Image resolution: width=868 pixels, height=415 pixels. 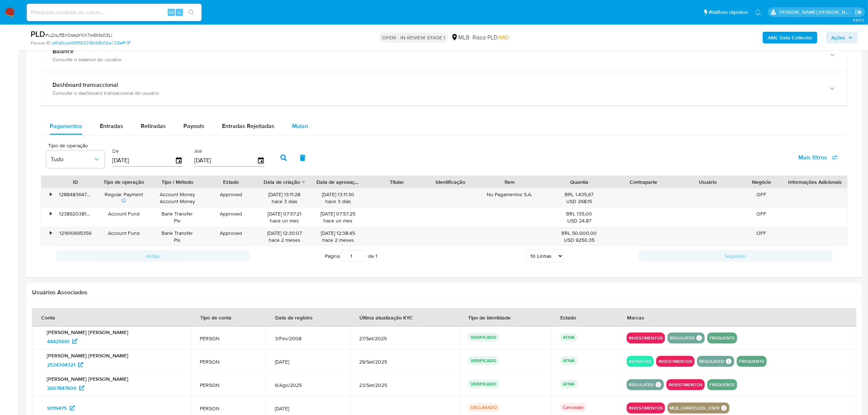 I want to click on p: emerson.gomes@mercadopago.com.br, so click(x=816, y=12).